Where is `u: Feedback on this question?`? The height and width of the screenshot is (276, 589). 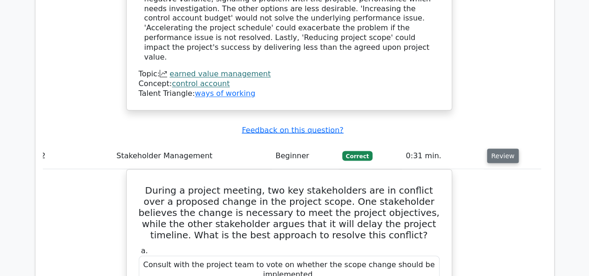 u: Feedback on this question? is located at coordinates (293, 130).